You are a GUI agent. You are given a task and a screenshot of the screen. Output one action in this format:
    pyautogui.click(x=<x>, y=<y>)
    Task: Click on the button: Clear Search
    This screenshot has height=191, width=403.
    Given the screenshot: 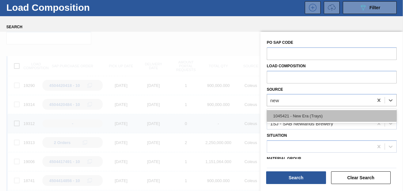 What is the action you would take?
    pyautogui.click(x=361, y=178)
    